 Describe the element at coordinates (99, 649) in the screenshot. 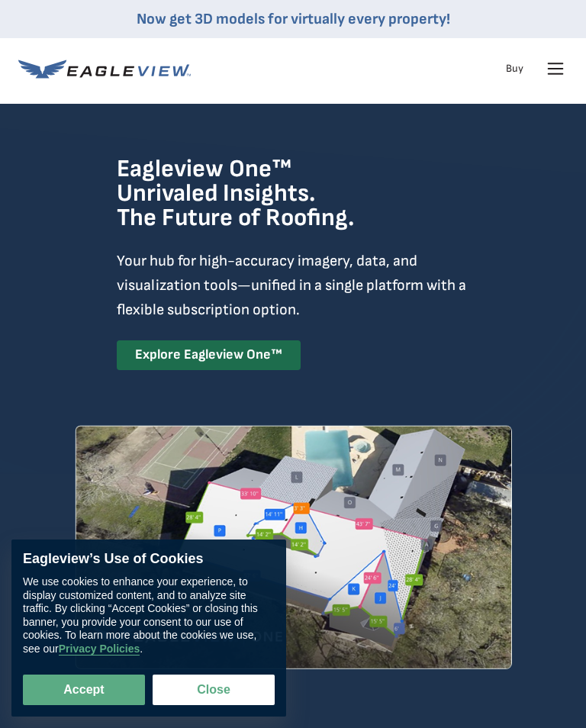

I see `a: Privacy Policies` at that location.